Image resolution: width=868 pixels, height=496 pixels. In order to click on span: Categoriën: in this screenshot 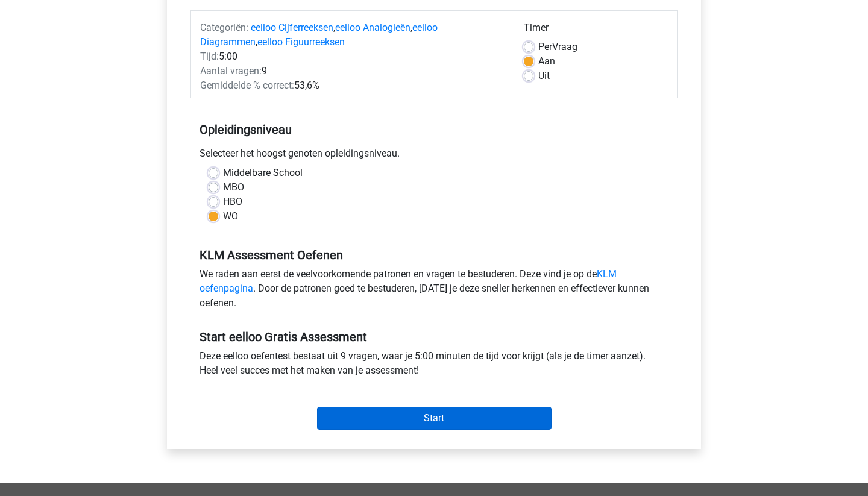, I will do `click(224, 27)`.